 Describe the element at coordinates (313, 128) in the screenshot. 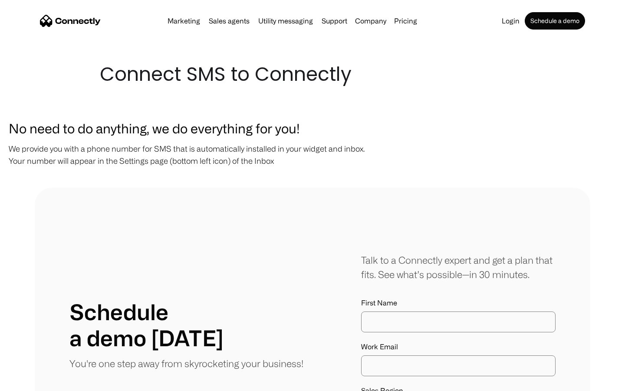

I see `h3: No need to do anything, we do everything for you!` at that location.